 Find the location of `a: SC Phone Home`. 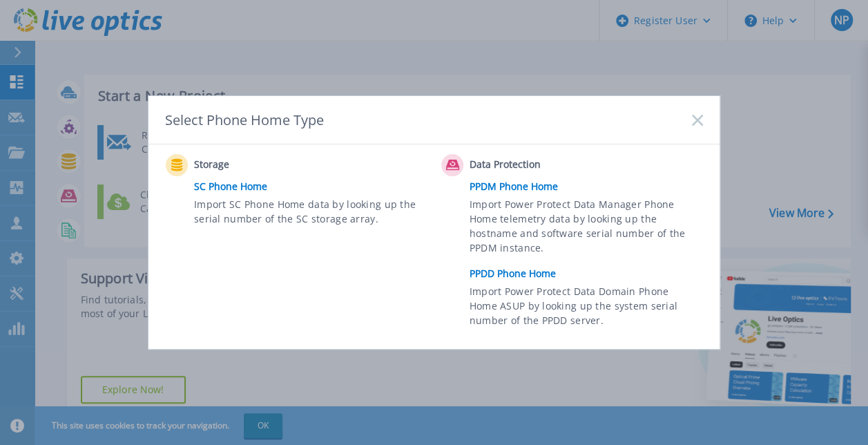

a: SC Phone Home is located at coordinates (314, 187).